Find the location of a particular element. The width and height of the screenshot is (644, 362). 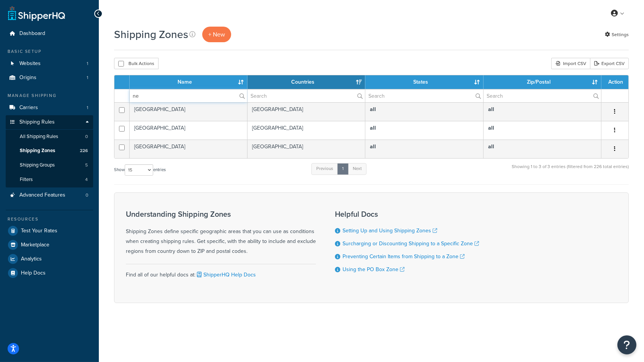

span: 5 is located at coordinates (86, 165).